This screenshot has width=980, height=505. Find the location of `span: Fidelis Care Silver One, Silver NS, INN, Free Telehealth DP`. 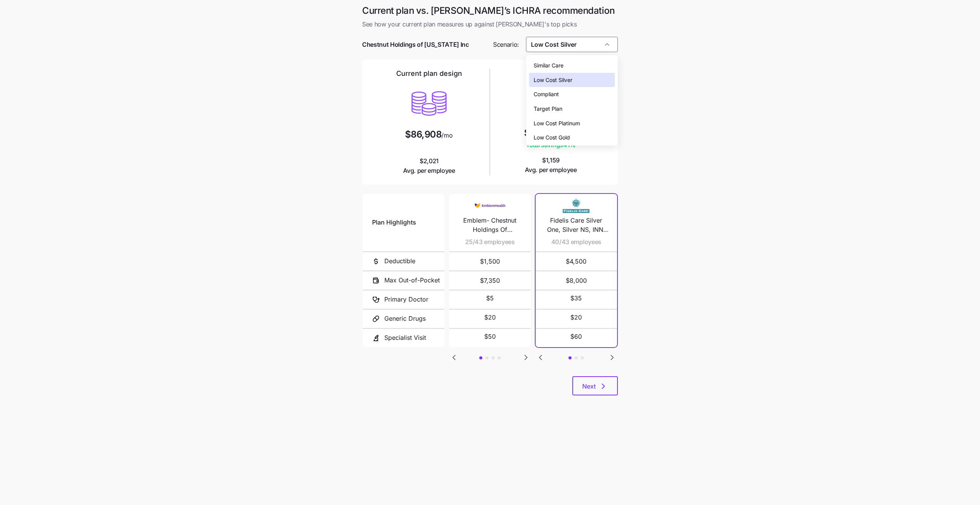

span: Fidelis Care Silver One, Silver NS, INN, Free Telehealth DP is located at coordinates (576, 225).